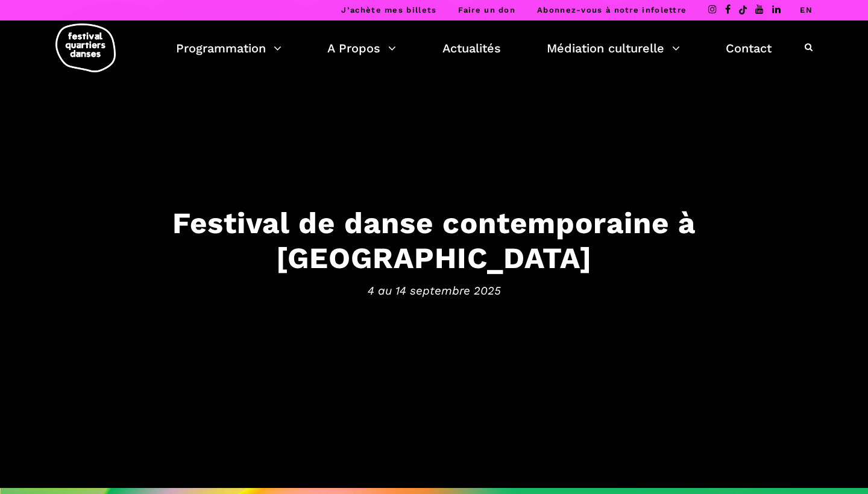 This screenshot has width=868, height=494. What do you see at coordinates (389, 10) in the screenshot?
I see `a: J’achète mes billets` at bounding box center [389, 10].